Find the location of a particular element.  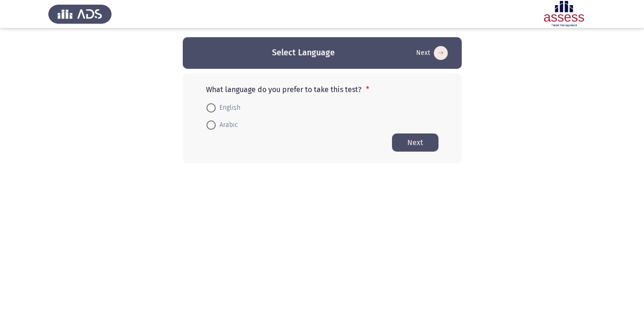

img: Assessment logo of Development Assessment R1 (EN/AR) is located at coordinates (564, 14).